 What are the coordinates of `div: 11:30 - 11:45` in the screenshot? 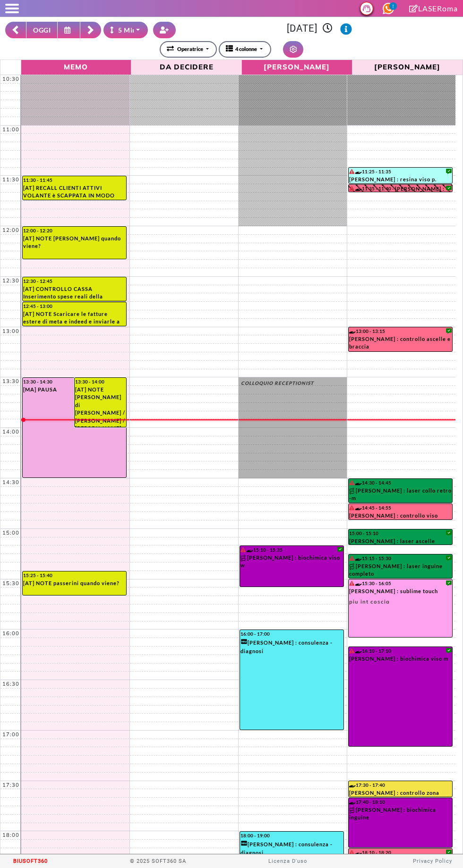 It's located at (75, 180).